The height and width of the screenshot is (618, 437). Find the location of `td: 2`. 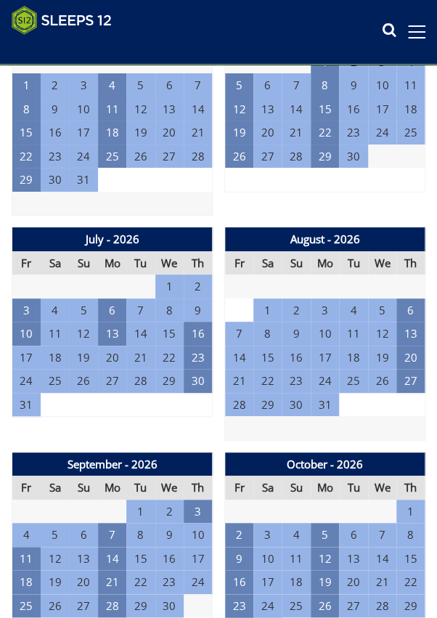

td: 2 is located at coordinates (54, 85).